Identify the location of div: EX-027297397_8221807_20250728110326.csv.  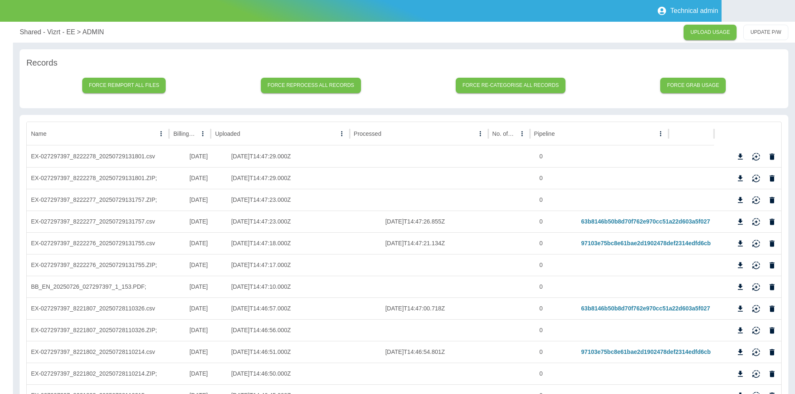
(106, 308).